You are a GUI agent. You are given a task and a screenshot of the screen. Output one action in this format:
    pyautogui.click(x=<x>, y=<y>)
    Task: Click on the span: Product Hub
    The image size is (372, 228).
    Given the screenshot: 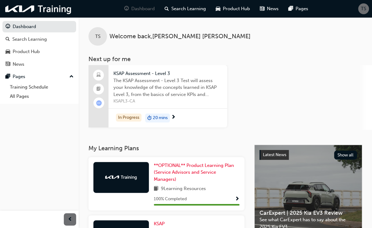 What is the action you would take?
    pyautogui.click(x=236, y=9)
    